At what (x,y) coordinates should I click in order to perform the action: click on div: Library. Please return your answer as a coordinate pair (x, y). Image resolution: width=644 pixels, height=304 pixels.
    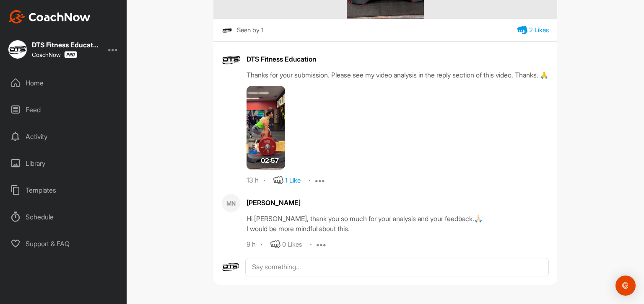
    Looking at the image, I should click on (64, 163).